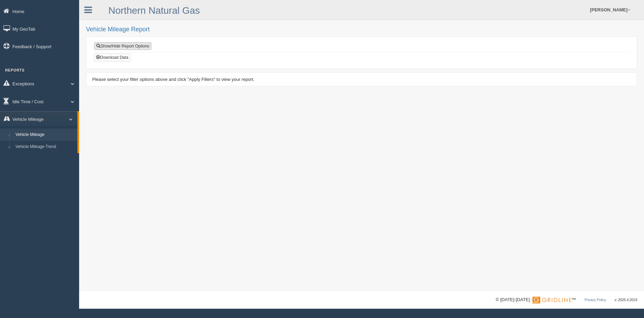 Image resolution: width=644 pixels, height=318 pixels. I want to click on span: Please select your filter options above and click "Apply Filters" to view your report., so click(174, 79).